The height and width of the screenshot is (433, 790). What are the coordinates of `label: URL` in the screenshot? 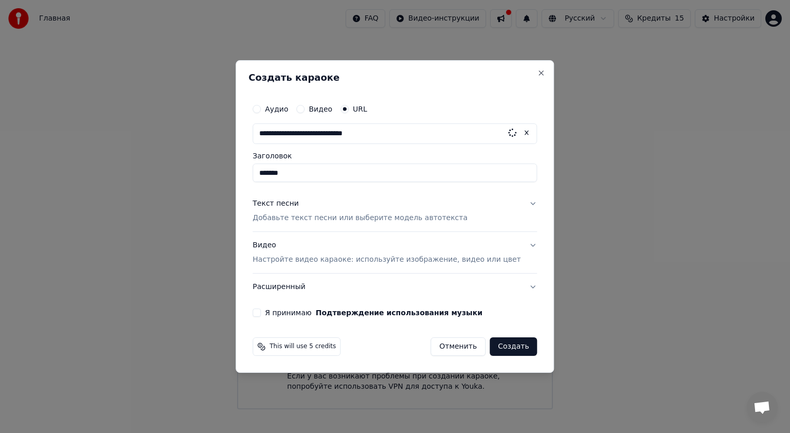 It's located at (360, 109).